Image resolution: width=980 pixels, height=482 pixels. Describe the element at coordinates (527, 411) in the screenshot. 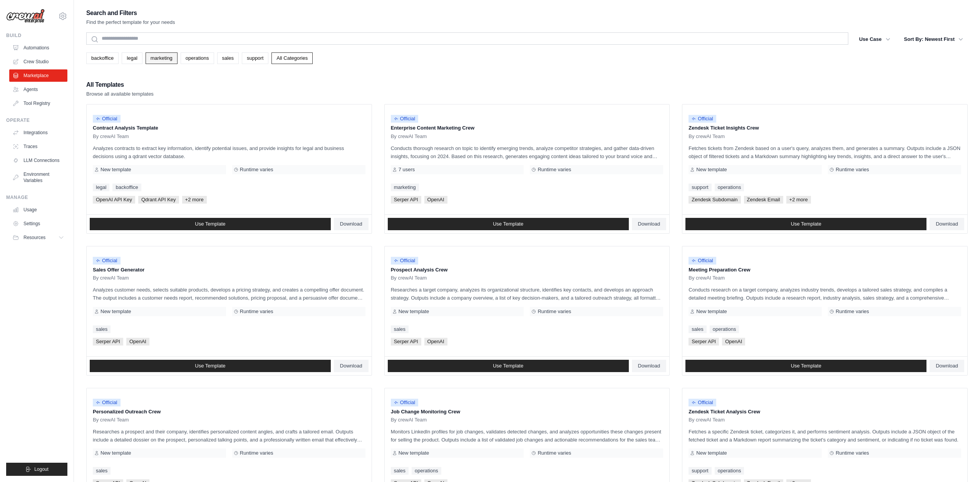

I see `p: Job Change Monitoring Crew` at that location.